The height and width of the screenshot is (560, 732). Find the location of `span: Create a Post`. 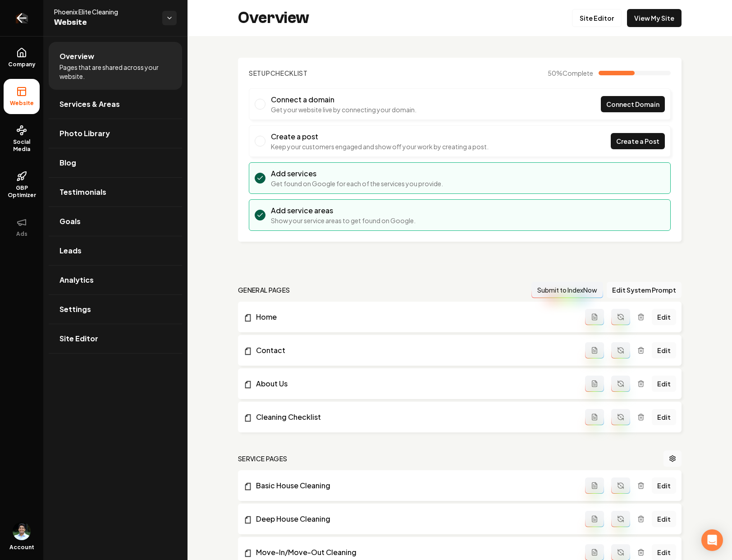

span: Create a Post is located at coordinates (638, 141).